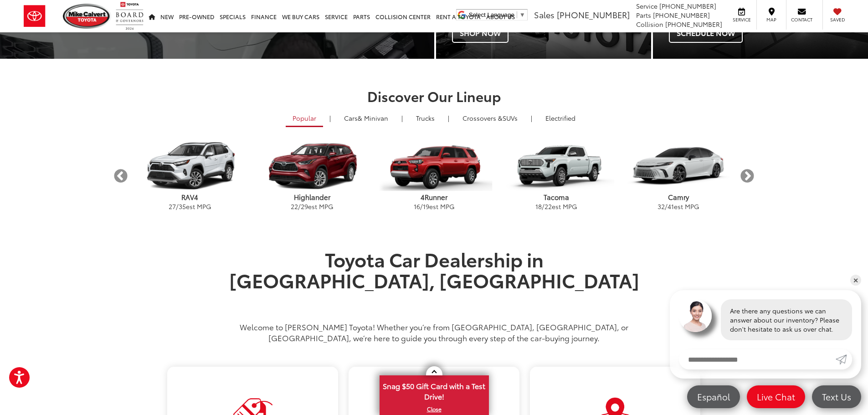 Image resolution: width=868 pixels, height=415 pixels. I want to click on span: 41, so click(671, 206).